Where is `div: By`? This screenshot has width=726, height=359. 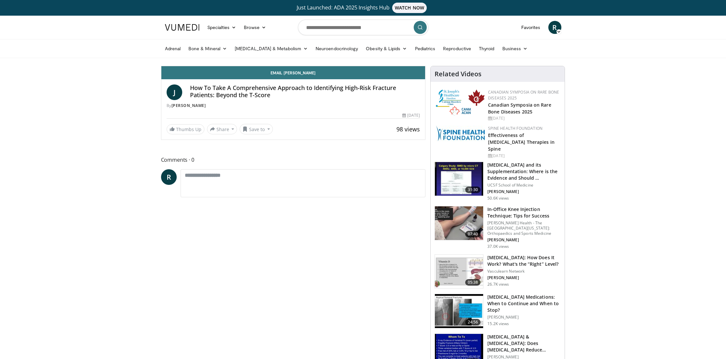 div: By is located at coordinates (293, 106).